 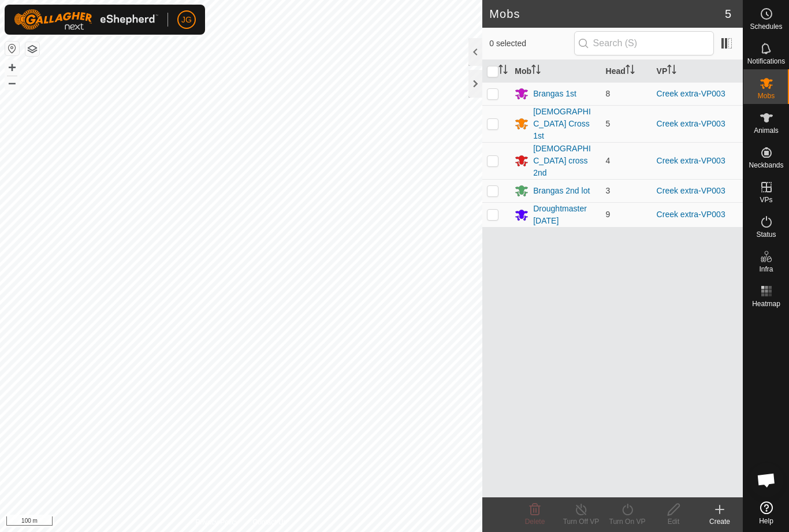 I want to click on span: Notifications, so click(x=766, y=61).